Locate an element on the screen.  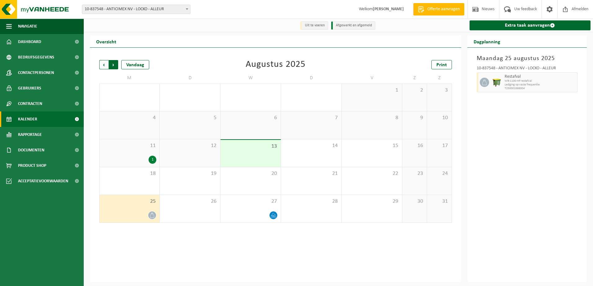
span: 17 is located at coordinates (439, 146).